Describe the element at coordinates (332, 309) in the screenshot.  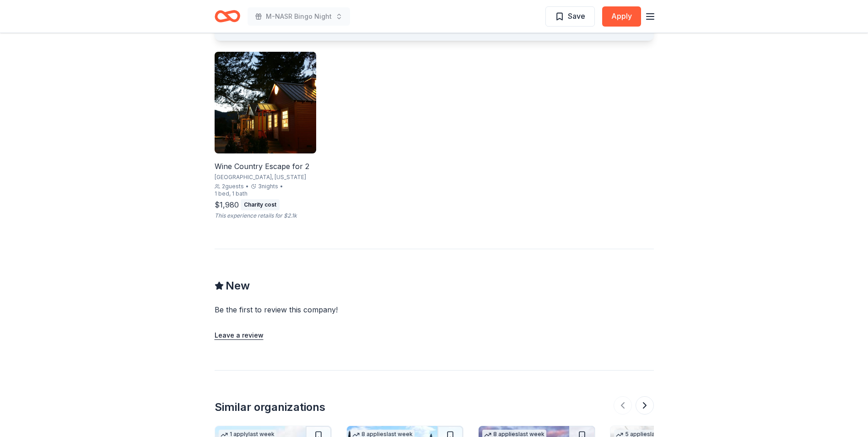
I see `div: Be the first to review this company!` at that location.